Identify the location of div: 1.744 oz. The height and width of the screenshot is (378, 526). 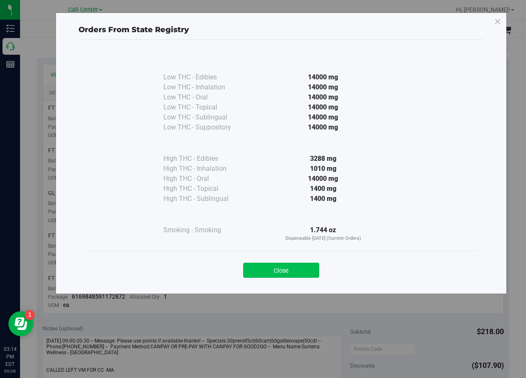
(323, 234).